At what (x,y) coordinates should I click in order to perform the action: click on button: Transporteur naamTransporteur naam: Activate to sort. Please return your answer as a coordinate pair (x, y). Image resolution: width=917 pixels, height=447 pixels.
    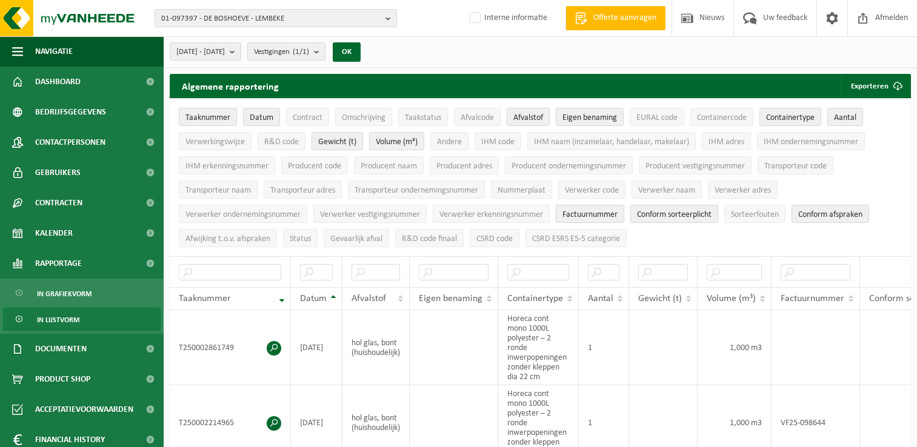
    Looking at the image, I should click on (218, 190).